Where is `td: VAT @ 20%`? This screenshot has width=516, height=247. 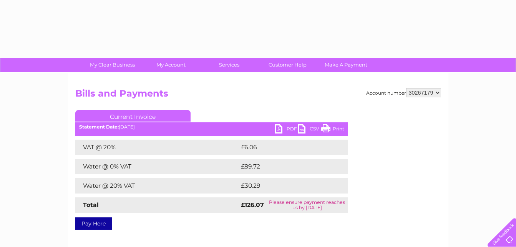
td: VAT @ 20% is located at coordinates (157, 147).